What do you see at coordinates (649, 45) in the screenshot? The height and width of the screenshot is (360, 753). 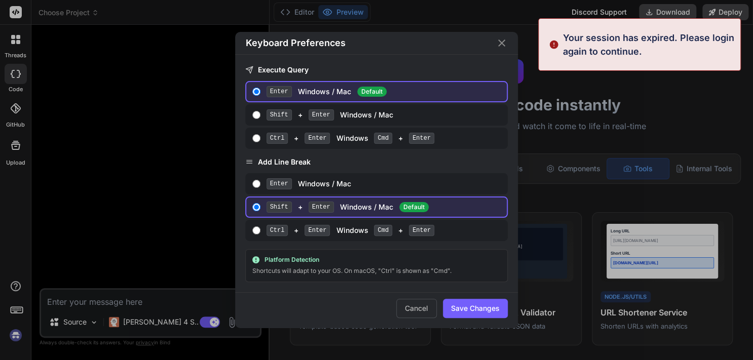 I see `p: Your session has expired. Please login again to continue.` at bounding box center [649, 45].